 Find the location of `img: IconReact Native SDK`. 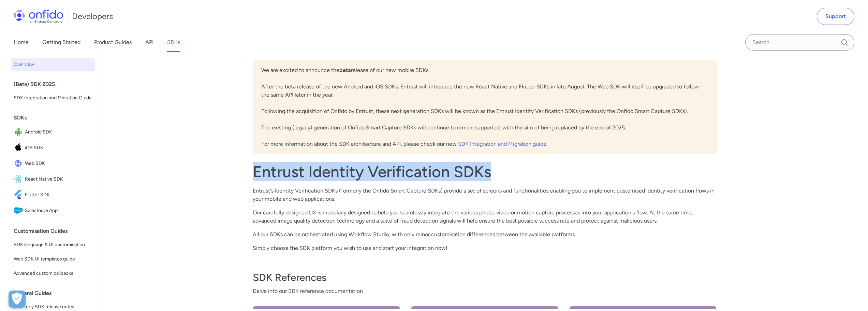

img: IconReact Native SDK is located at coordinates (19, 179).